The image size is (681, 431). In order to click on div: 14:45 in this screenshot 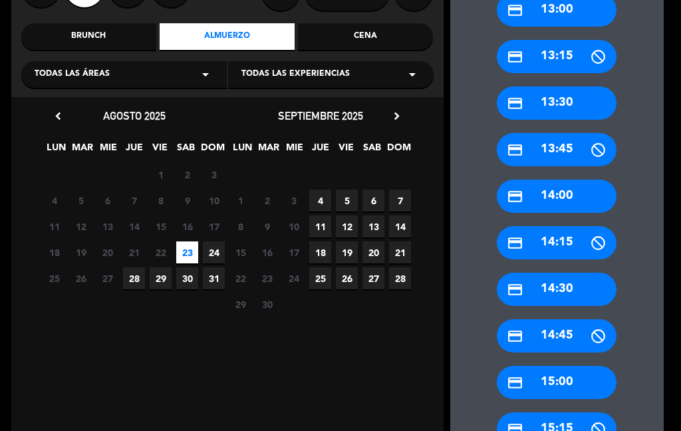, I will do `click(557, 336)`.